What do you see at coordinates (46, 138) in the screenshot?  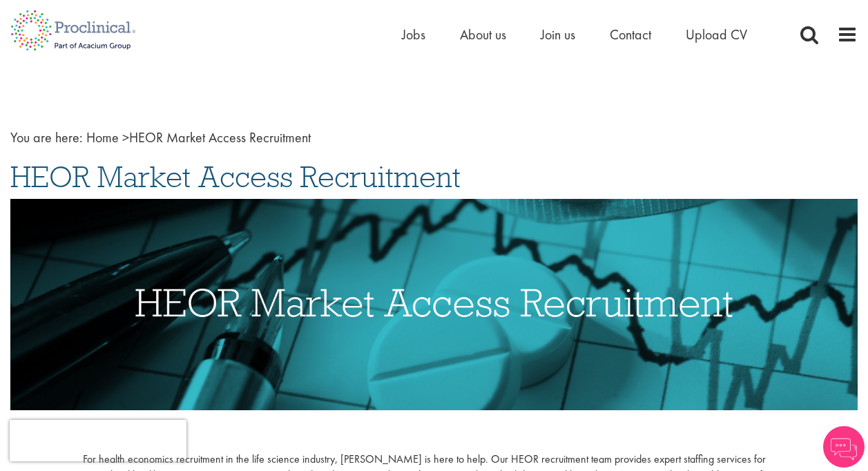 I see `span: You are here:` at bounding box center [46, 138].